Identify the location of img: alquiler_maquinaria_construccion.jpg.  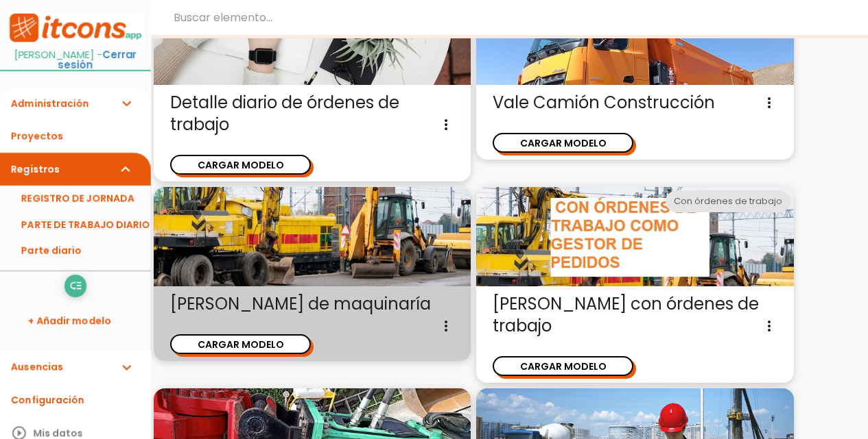
(312, 237).